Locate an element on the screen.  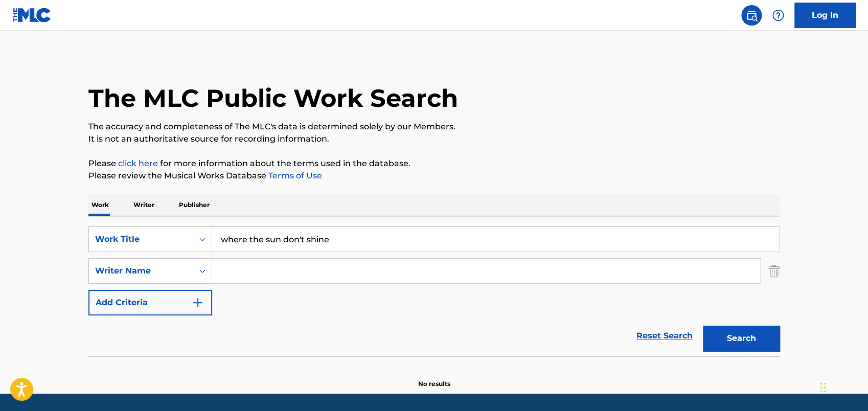
p: It is not an authoritative source for recording information. is located at coordinates (434, 139).